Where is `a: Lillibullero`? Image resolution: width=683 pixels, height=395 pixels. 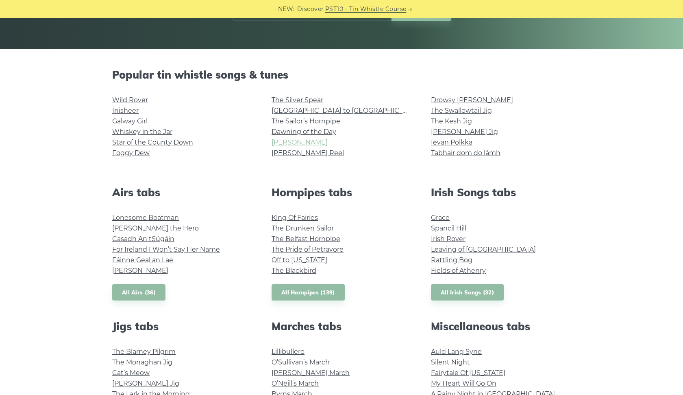
a: Lillibullero is located at coordinates (288, 351).